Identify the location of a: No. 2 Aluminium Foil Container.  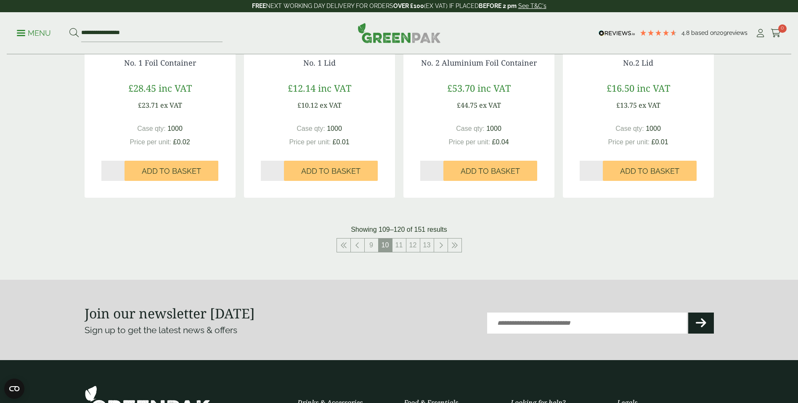
(479, 63).